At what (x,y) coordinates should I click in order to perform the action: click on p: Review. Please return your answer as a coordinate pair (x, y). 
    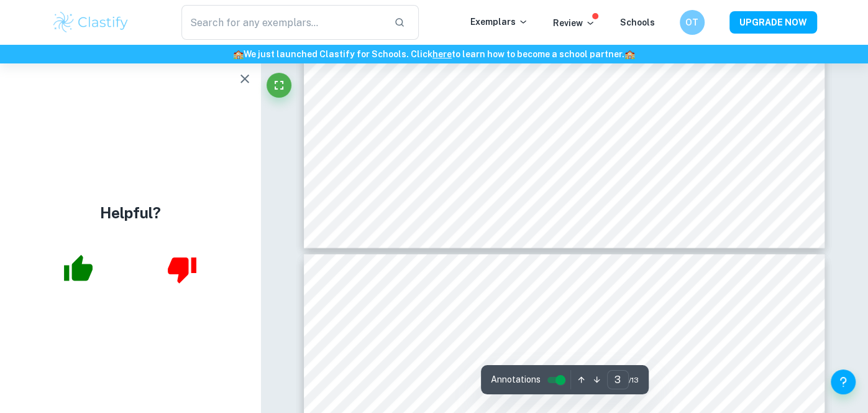
    Looking at the image, I should click on (574, 23).